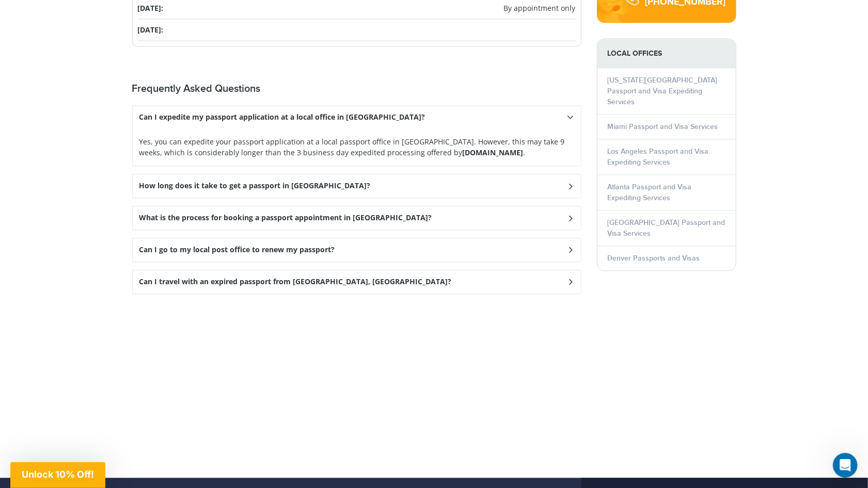 The image size is (868, 488). Describe the element at coordinates (658, 157) in the screenshot. I see `a: Los Angeles Passport and Visa Expediting Services` at that location.